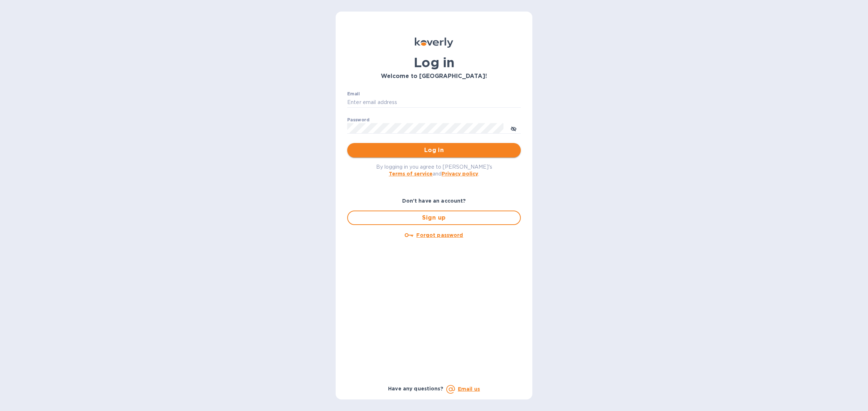 The image size is (868, 411). I want to click on u: Forgot password, so click(439, 235).